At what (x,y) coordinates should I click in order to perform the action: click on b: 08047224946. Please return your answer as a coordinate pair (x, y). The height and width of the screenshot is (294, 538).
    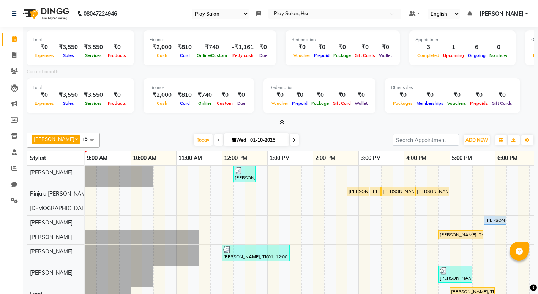
    Looking at the image, I should click on (100, 14).